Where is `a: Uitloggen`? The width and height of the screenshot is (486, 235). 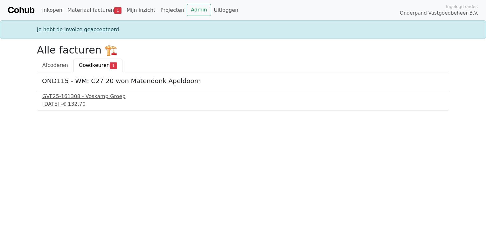
a: Uitloggen is located at coordinates (226, 10).